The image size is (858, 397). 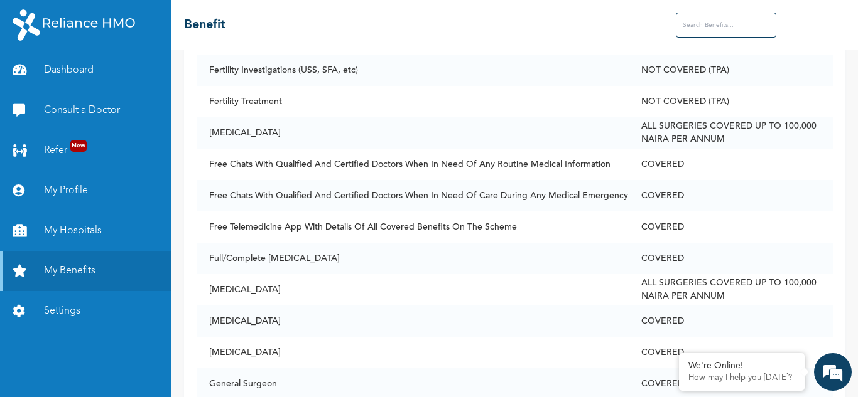 What do you see at coordinates (413, 70) in the screenshot?
I see `td: Fertility Investigations (USS, SFA, etc)` at bounding box center [413, 70].